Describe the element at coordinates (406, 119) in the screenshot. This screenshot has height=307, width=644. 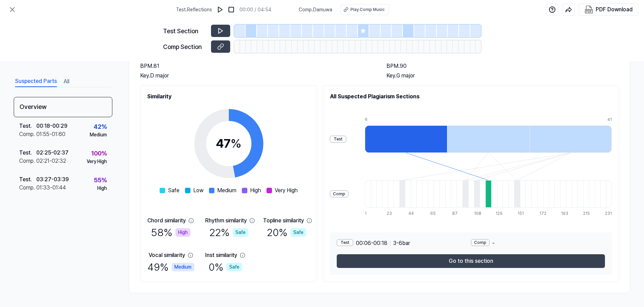
I see `div: 6` at that location.